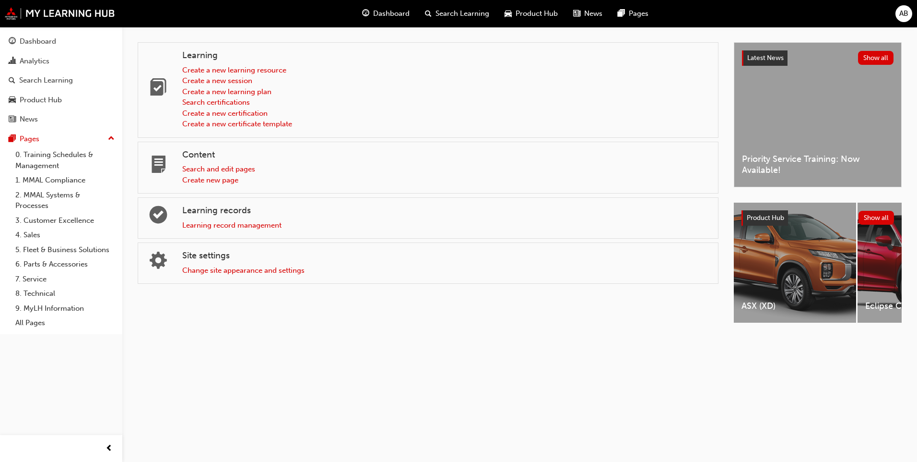 The width and height of the screenshot is (917, 462). What do you see at coordinates (61, 61) in the screenshot?
I see `a: Analytics` at bounding box center [61, 61].